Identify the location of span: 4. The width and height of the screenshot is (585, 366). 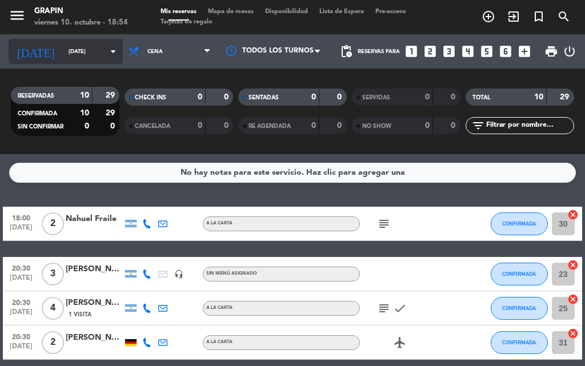
(53, 308).